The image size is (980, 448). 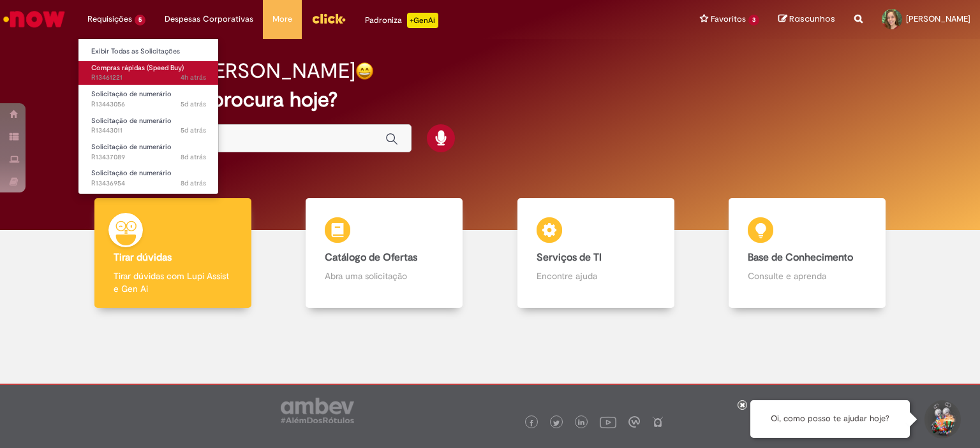 What do you see at coordinates (149, 152) in the screenshot?
I see `a: Aberto R13437089 : Solicitação de numerário` at bounding box center [149, 152].